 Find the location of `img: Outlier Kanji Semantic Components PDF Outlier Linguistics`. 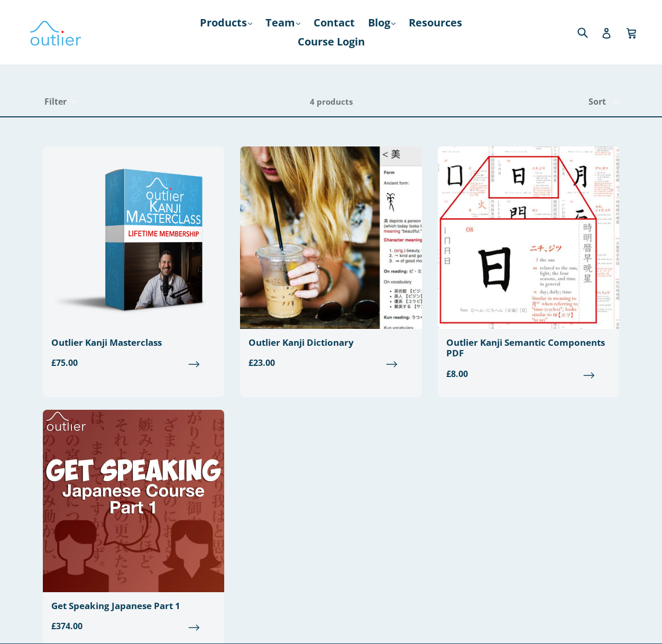

img: Outlier Kanji Semantic Components PDF Outlier Linguistics is located at coordinates (528, 237).